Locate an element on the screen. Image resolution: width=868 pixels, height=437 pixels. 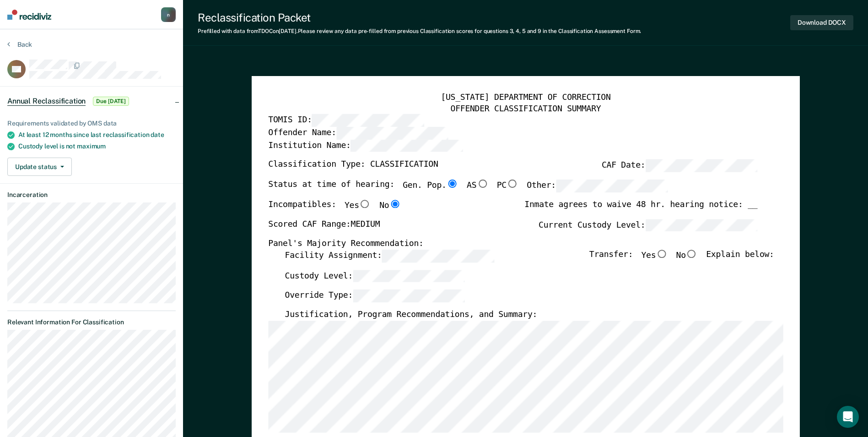
div: OFFENDER CLASSIFICATION SUMMARY is located at coordinates (525, 109).